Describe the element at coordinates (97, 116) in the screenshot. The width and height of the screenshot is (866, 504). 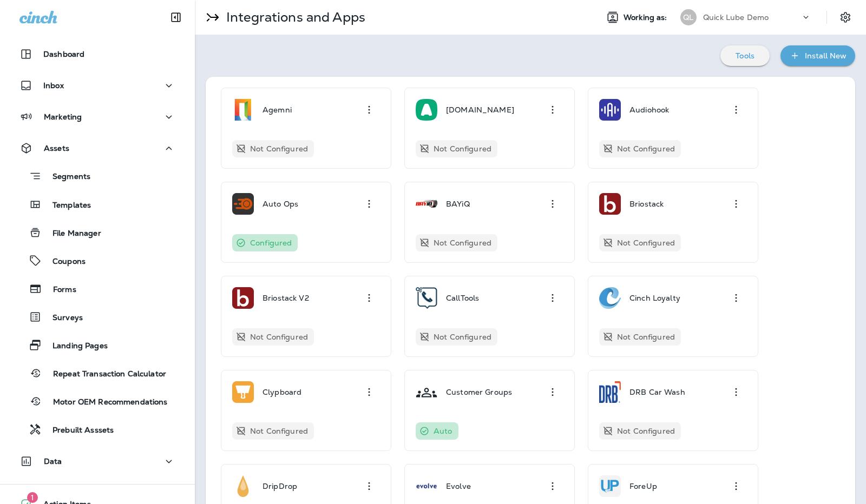
I see `button: Marketing` at that location.